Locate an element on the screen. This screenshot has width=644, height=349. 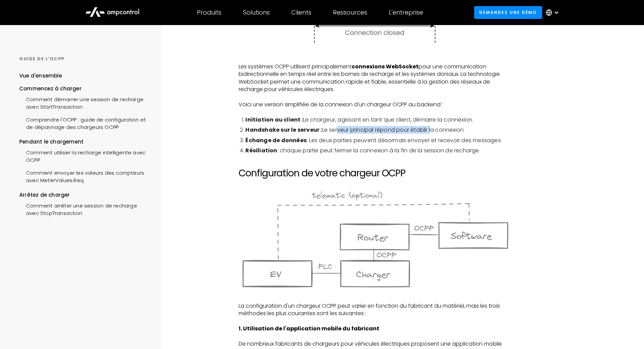
strong: Échange de données is located at coordinates (276, 140).